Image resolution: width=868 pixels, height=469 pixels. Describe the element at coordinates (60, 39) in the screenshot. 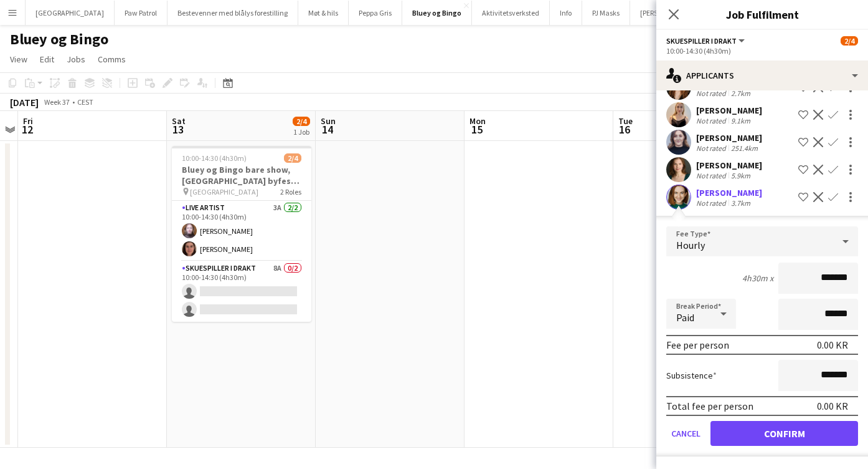

I see `h1: Bluey og Bingo` at that location.